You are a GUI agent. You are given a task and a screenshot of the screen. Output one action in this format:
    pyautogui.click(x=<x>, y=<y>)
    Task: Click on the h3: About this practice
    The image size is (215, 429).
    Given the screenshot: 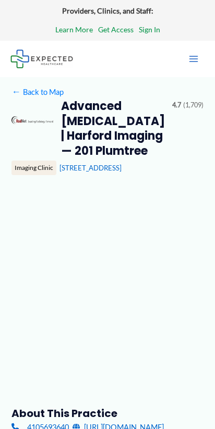 What is the action you would take?
    pyautogui.click(x=107, y=413)
    